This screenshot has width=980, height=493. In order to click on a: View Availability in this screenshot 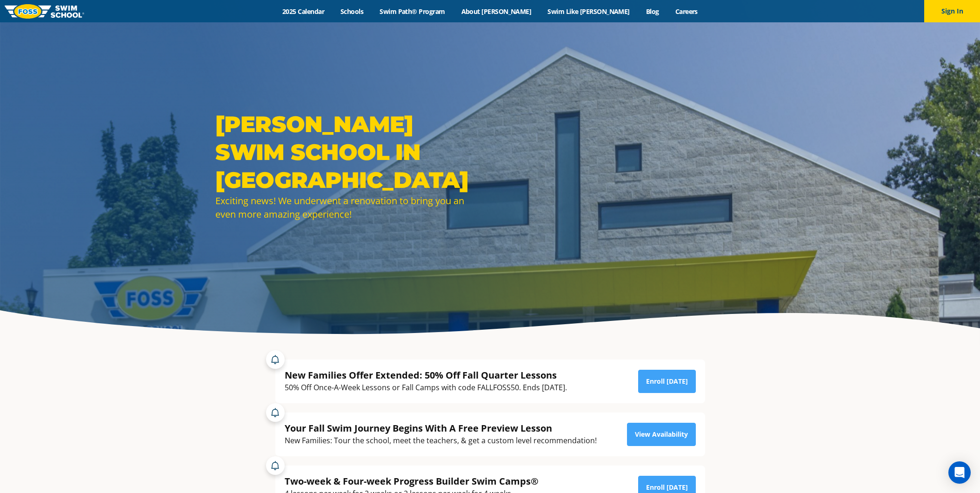, I will do `click(661, 434)`.